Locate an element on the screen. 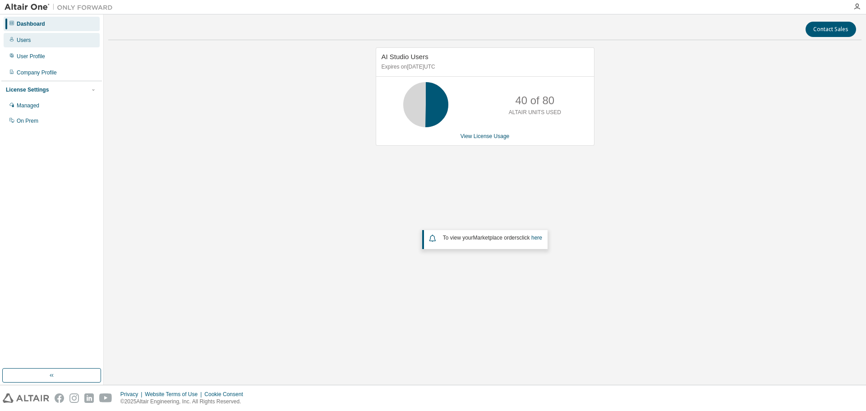 The image size is (866, 411). a: View License Usage is located at coordinates (485, 136).